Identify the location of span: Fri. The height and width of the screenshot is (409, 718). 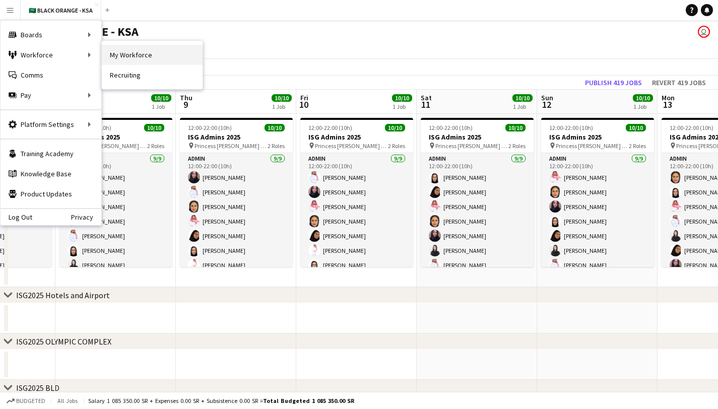
(304, 98).